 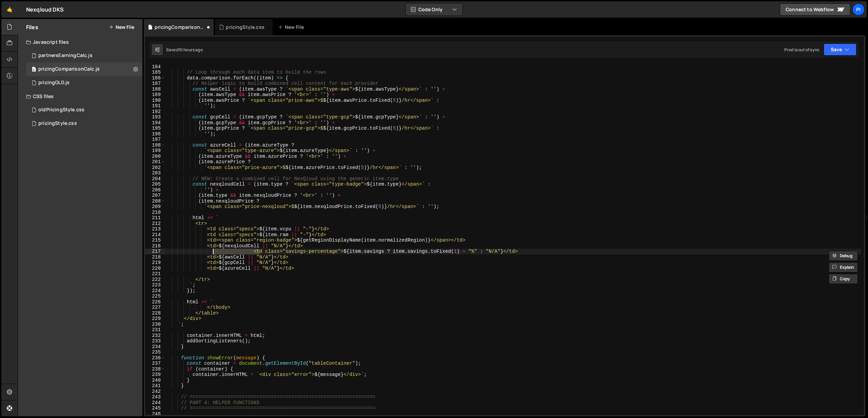 I want to click on div: 243, so click(x=155, y=397).